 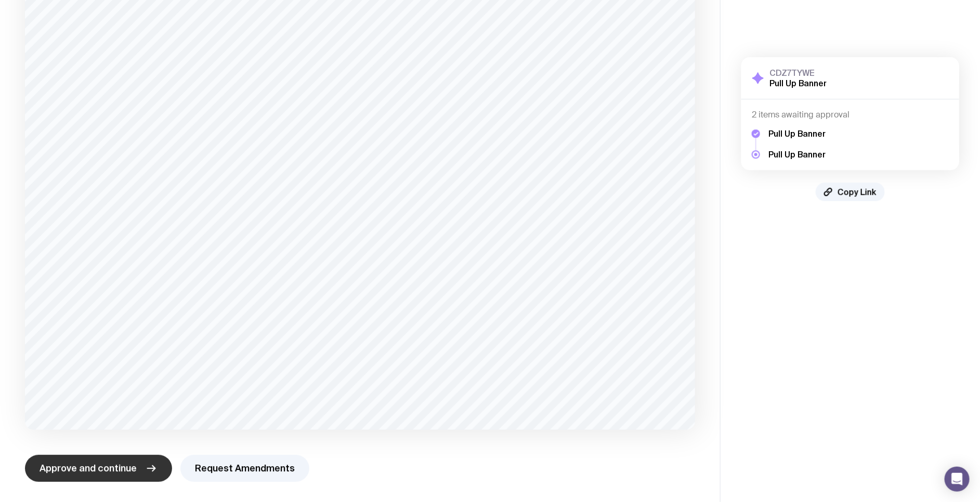 What do you see at coordinates (798, 73) in the screenshot?
I see `h3: CDZ7TYWE` at bounding box center [798, 73].